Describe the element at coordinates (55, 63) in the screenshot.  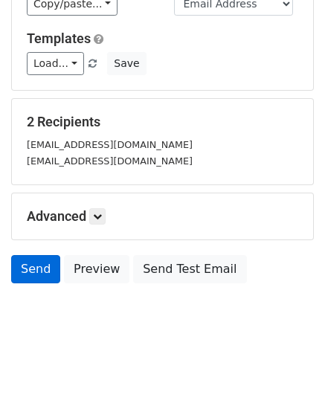
I see `a: Load...` at that location.